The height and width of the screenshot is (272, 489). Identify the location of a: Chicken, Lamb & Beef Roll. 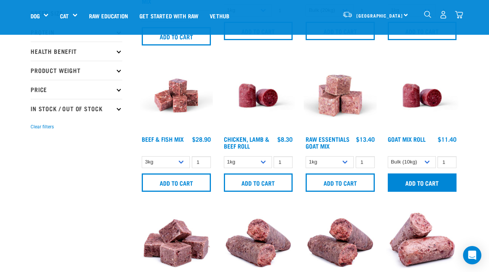
(246, 142).